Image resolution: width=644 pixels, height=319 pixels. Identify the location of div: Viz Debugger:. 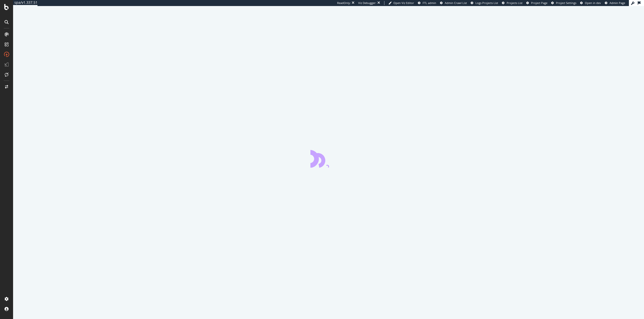
(367, 3).